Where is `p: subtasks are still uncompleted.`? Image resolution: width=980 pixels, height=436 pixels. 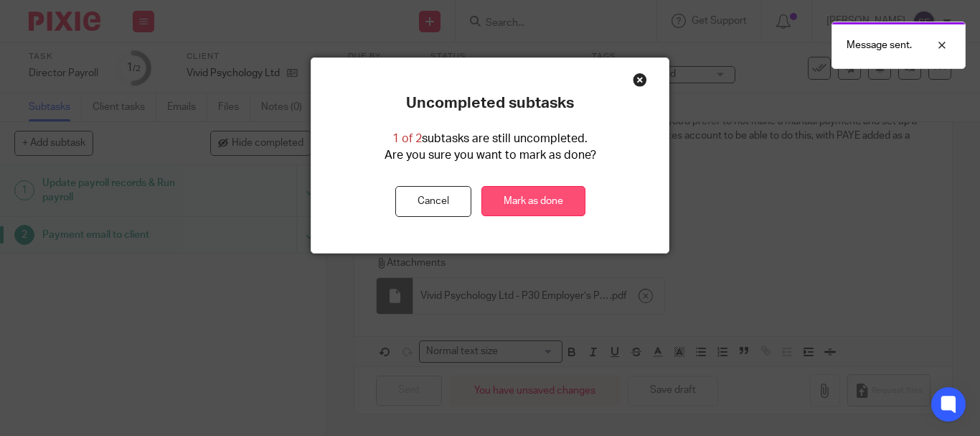
p: subtasks are still uncompleted. is located at coordinates (490, 138).